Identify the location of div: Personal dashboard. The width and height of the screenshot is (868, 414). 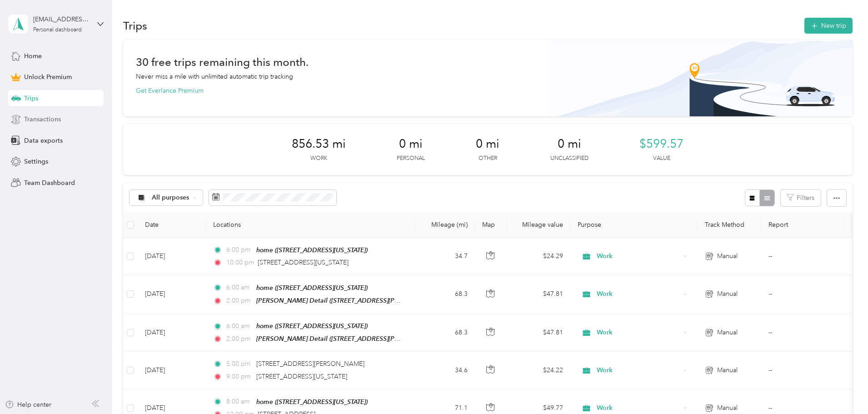
(57, 30).